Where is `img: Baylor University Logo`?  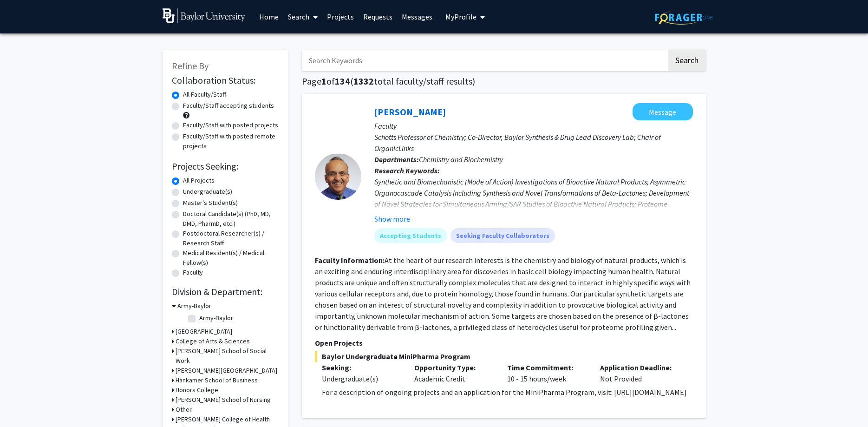
img: Baylor University Logo is located at coordinates (204, 16).